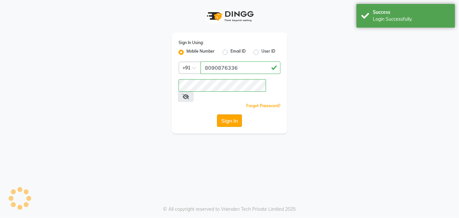 The width and height of the screenshot is (459, 218). I want to click on label: Mobile Number, so click(201, 52).